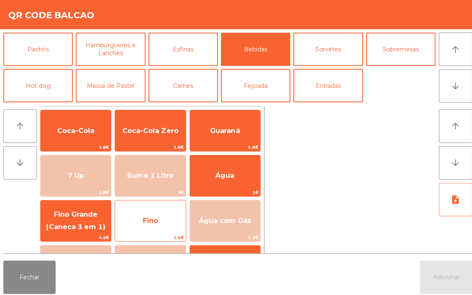 This screenshot has height=295, width=472. What do you see at coordinates (29, 275) in the screenshot?
I see `button: Fechar` at bounding box center [29, 275].